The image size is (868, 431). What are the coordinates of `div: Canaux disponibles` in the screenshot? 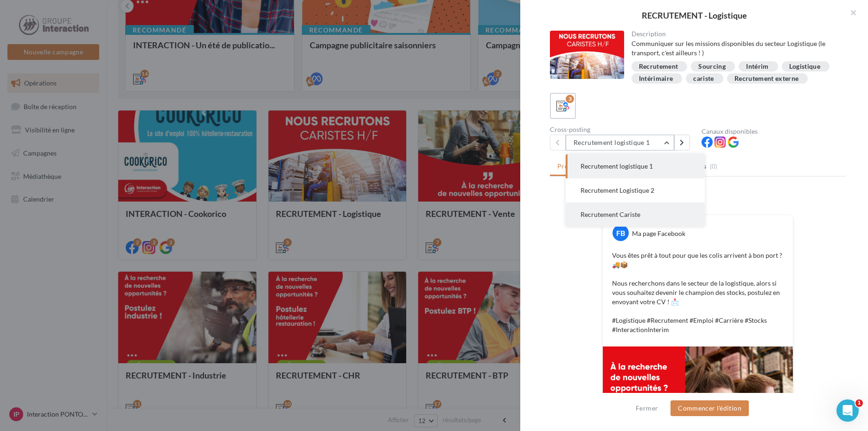 It's located at (773, 131).